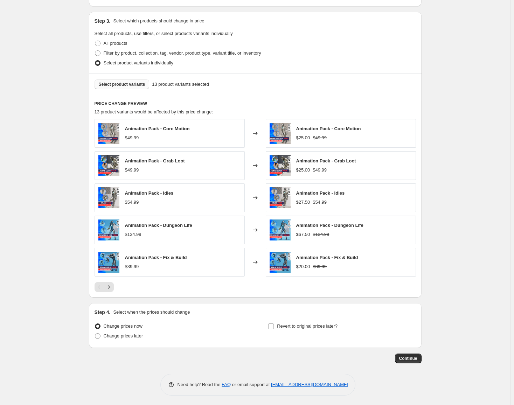 This screenshot has height=405, width=514. Describe the element at coordinates (251, 384) in the screenshot. I see `span: or email support at` at that location.